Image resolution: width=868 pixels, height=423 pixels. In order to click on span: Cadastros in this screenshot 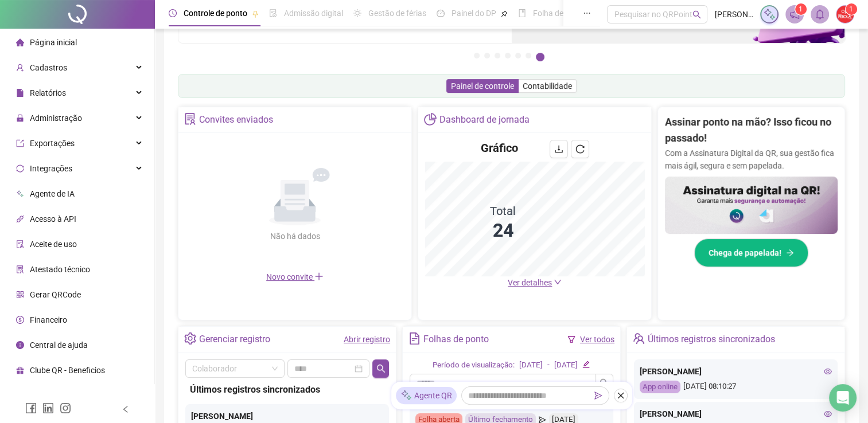, I will do `click(48, 68)`.